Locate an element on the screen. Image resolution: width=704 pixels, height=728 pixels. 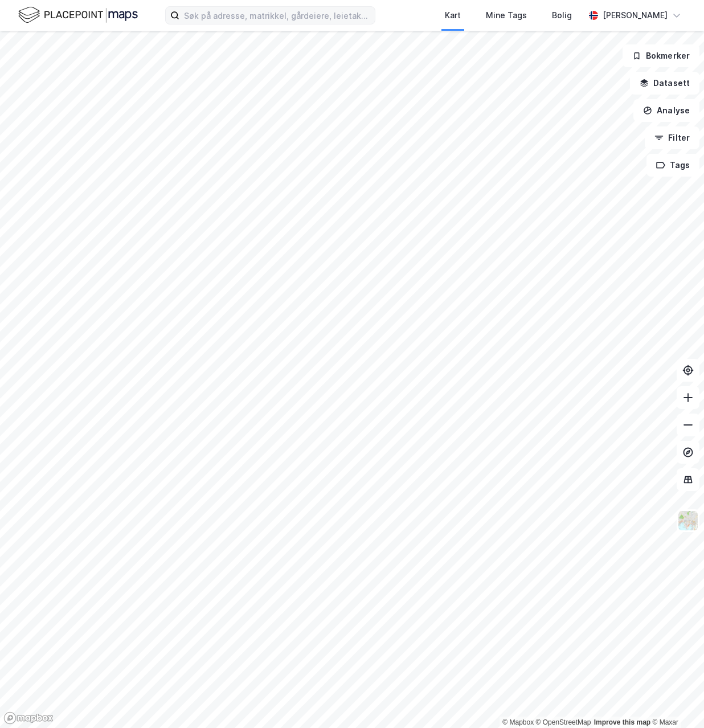
a: Mapbox is located at coordinates (518, 722).